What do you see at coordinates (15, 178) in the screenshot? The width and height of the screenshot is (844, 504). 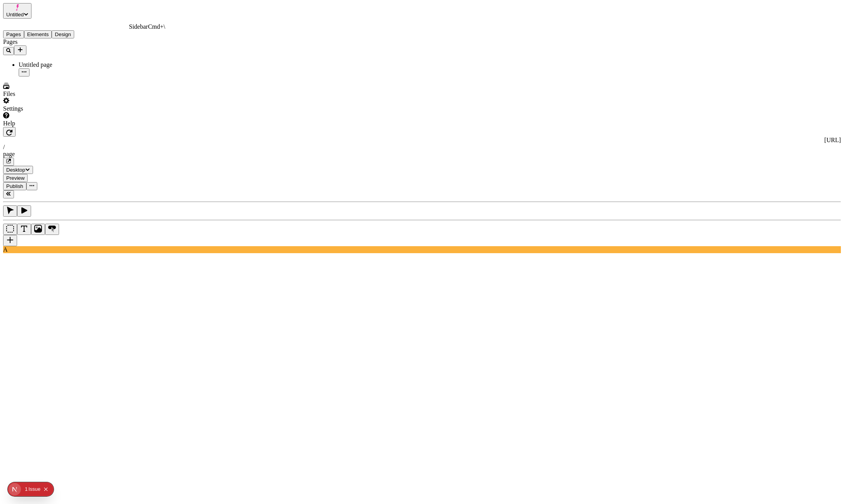 I see `span: Preview` at bounding box center [15, 178].